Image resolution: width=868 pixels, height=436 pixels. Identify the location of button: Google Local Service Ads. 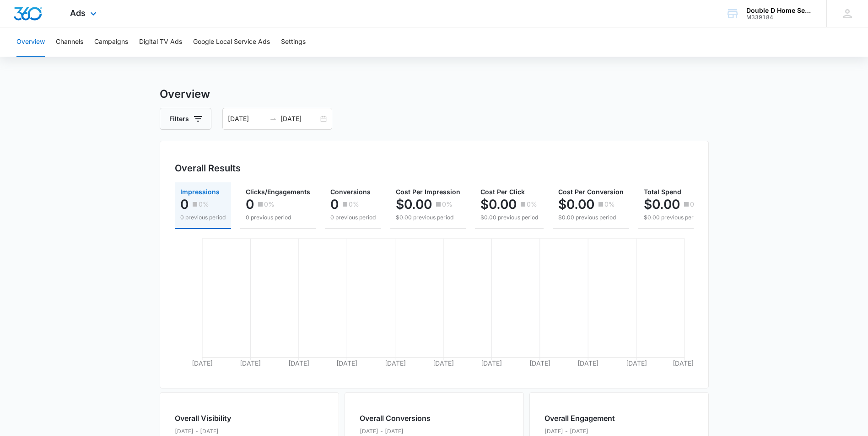
(231, 42).